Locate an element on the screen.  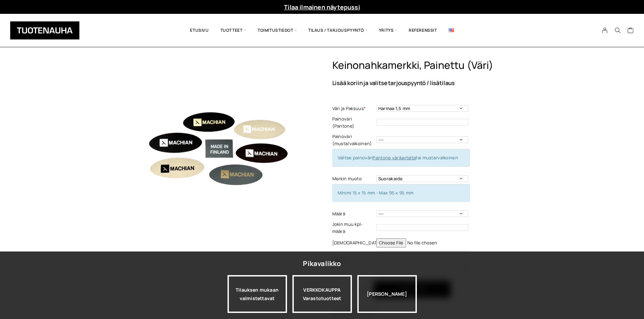
button: Search is located at coordinates (618, 31).